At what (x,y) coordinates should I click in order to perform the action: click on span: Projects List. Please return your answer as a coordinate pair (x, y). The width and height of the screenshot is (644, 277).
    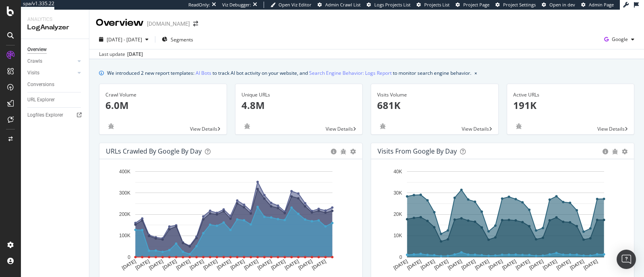
    Looking at the image, I should click on (437, 4).